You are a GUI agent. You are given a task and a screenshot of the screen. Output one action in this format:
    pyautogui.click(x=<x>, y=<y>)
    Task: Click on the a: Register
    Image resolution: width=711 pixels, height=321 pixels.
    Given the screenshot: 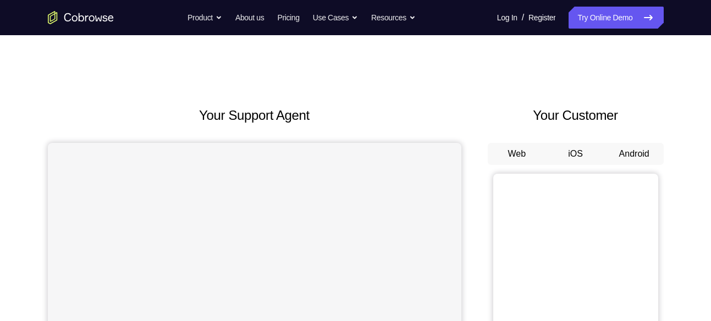 What is the action you would take?
    pyautogui.click(x=542, y=18)
    